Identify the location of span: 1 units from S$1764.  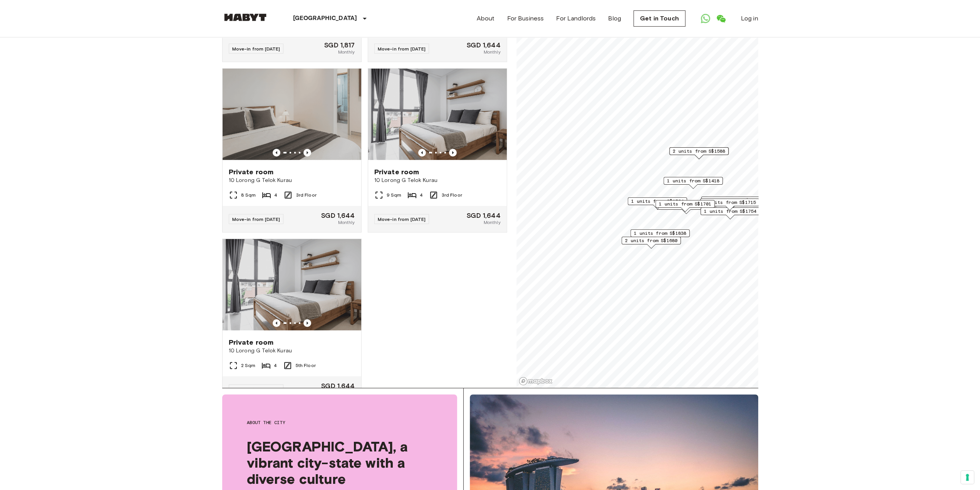
(657, 201).